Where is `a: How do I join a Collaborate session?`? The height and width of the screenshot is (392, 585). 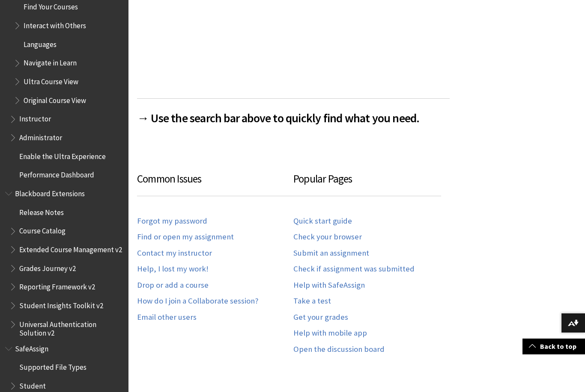 a: How do I join a Collaborate session? is located at coordinates (197, 301).